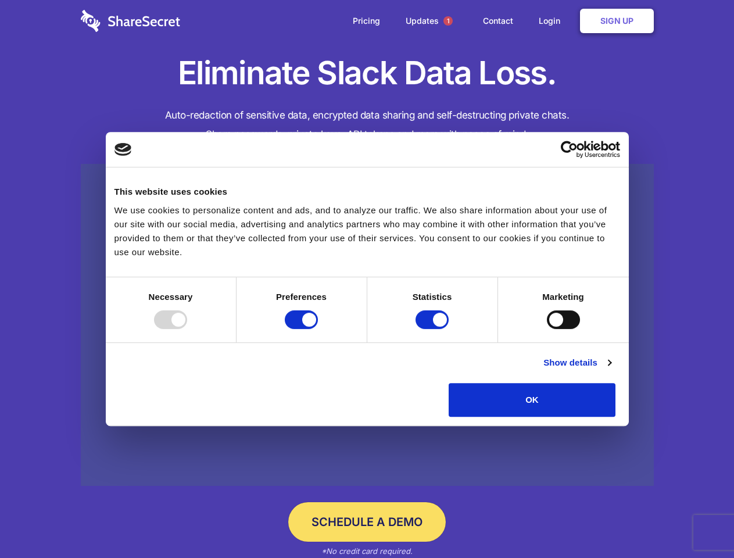 This screenshot has width=734, height=558. I want to click on div: We use cookies to personalize content and ads, and to analyze our traffic. We also share informat..., so click(367, 231).